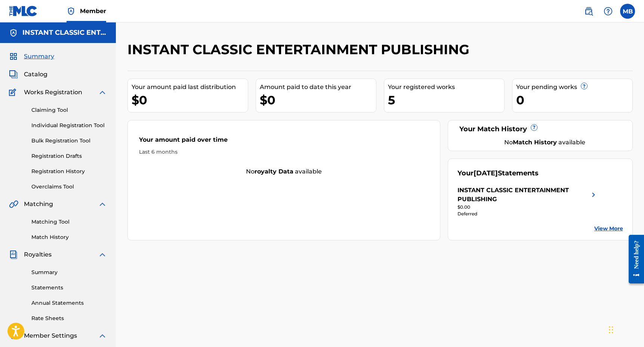  What do you see at coordinates (190, 87) in the screenshot?
I see `div: Your amount paid last distribution` at bounding box center [190, 87].